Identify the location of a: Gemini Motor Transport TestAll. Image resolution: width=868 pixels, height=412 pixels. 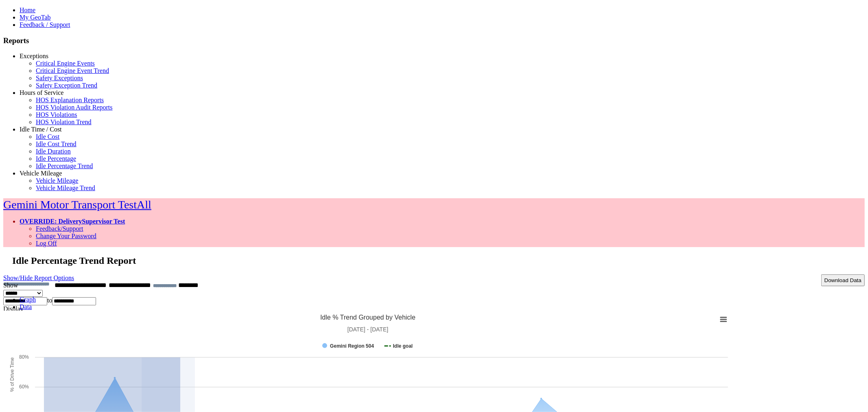
(78, 204).